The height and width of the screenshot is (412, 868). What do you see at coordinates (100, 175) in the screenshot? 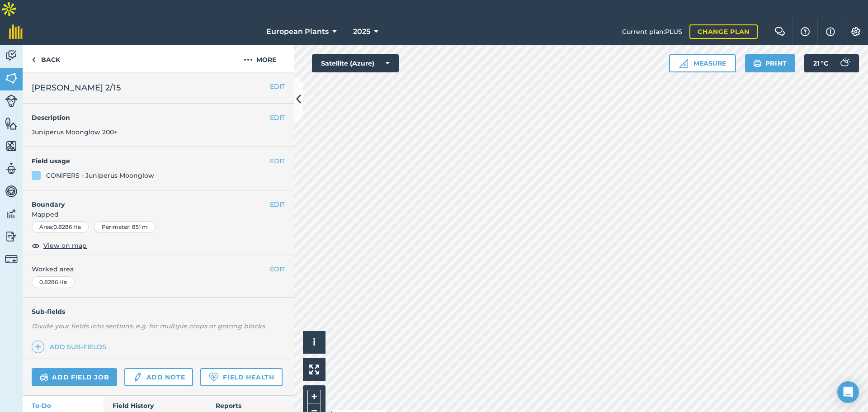
I see `div: CONIFERS - Juniperus Moonglow` at bounding box center [100, 175].